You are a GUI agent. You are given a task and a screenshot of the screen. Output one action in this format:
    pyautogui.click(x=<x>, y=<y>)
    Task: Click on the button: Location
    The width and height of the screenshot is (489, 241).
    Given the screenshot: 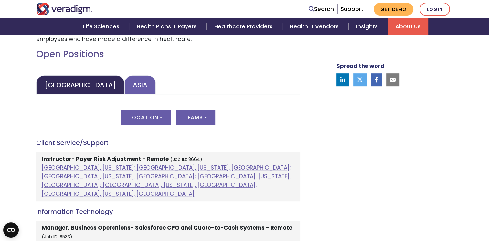 What is the action you would take?
    pyautogui.click(x=146, y=117)
    